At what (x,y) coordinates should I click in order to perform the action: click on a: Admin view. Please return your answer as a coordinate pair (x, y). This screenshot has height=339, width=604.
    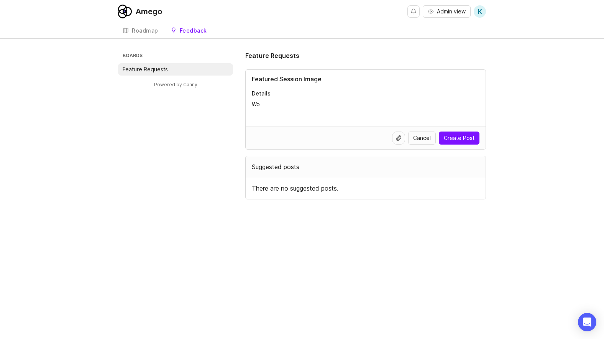
    Looking at the image, I should click on (447, 12).